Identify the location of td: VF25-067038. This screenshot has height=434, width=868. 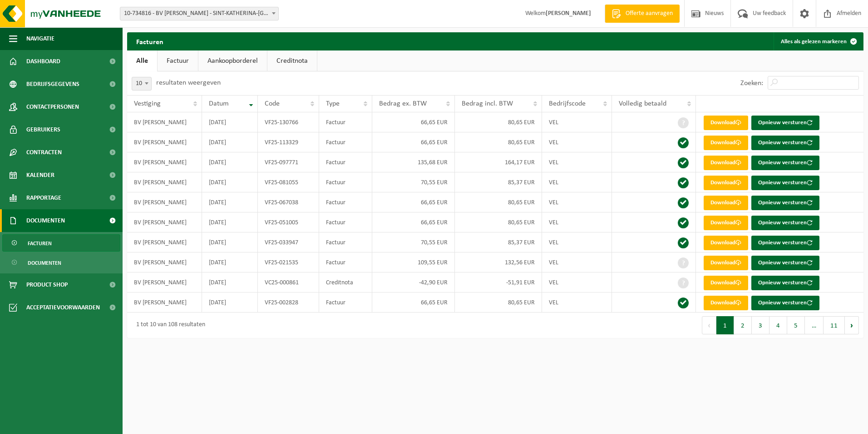
(289, 203).